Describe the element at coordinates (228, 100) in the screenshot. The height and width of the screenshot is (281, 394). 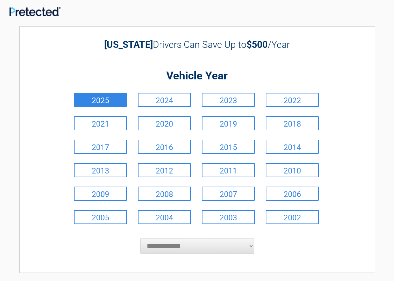
I see `a: 2023` at that location.